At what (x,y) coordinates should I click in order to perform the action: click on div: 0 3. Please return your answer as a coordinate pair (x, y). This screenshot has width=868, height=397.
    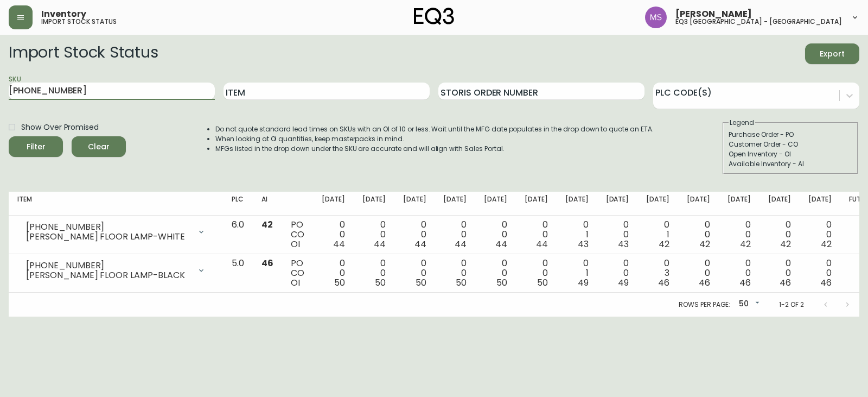
    Looking at the image, I should click on (658, 273).